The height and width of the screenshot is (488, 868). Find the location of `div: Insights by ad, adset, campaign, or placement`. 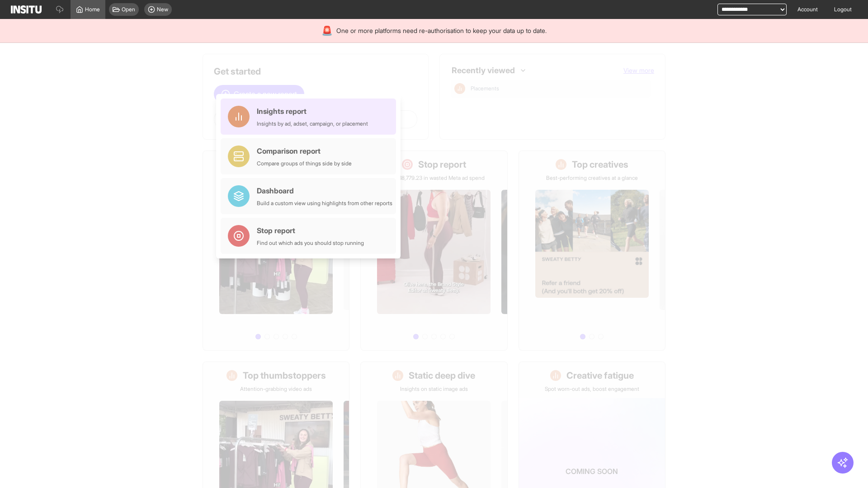

div: Insights by ad, adset, campaign, or placement is located at coordinates (312, 123).